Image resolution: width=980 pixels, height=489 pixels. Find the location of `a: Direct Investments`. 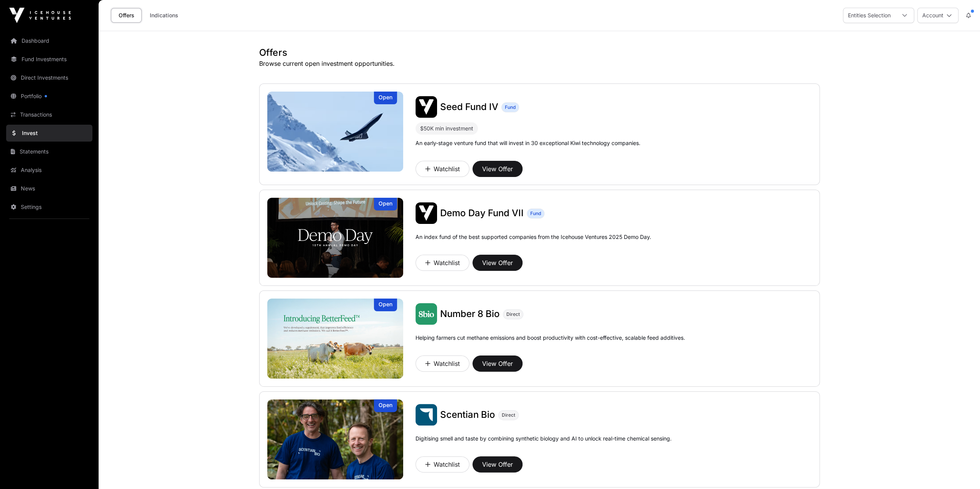

a: Direct Investments is located at coordinates (49, 78).